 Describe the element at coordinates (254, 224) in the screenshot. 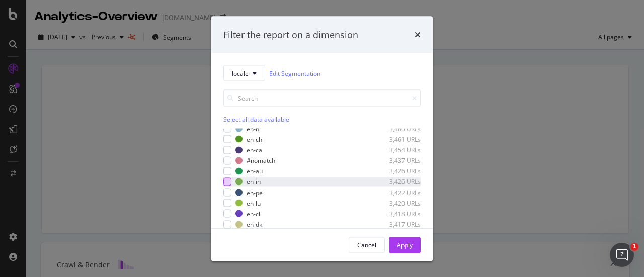

I see `div: en-dk` at that location.